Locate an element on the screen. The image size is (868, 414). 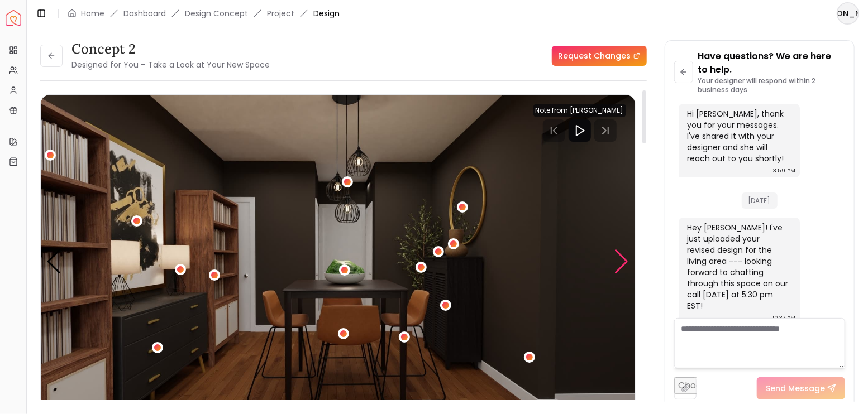
li: Design Concept is located at coordinates (216, 13).